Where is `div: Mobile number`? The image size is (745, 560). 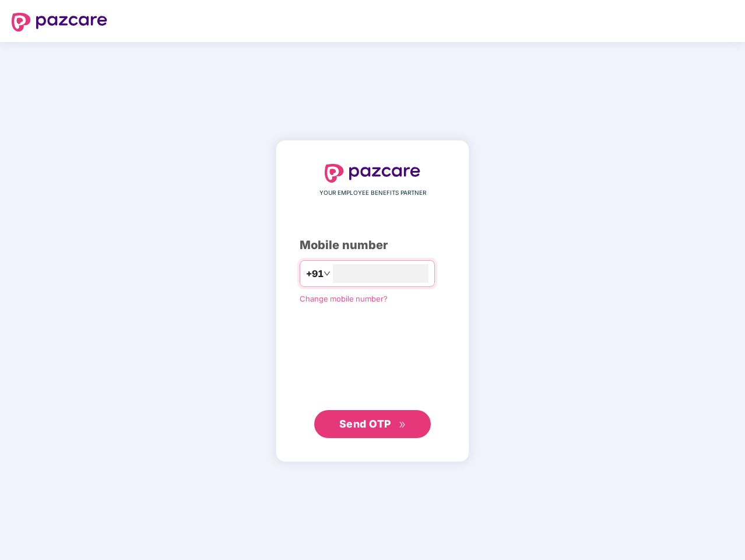
div: Mobile number is located at coordinates (373, 245).